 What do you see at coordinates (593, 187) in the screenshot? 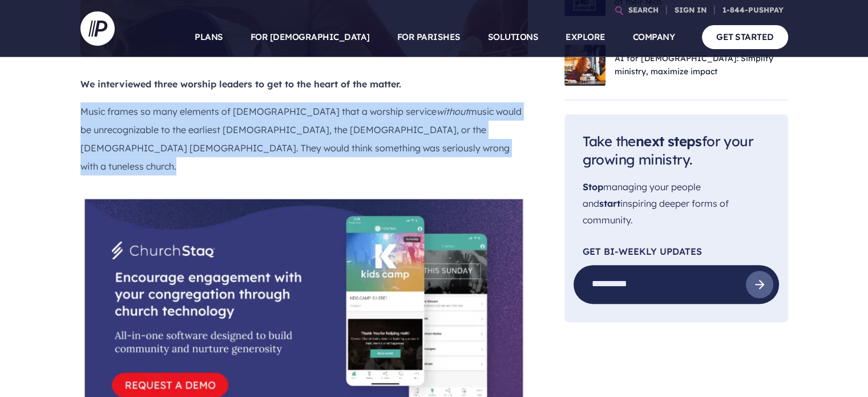
I see `span: Stop` at bounding box center [593, 187].